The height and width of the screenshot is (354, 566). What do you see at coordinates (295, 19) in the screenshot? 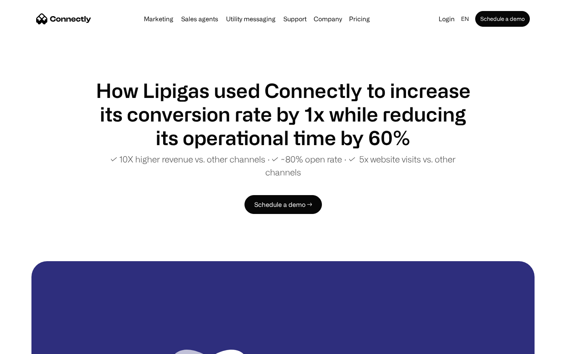
I see `a: Support` at bounding box center [295, 19].